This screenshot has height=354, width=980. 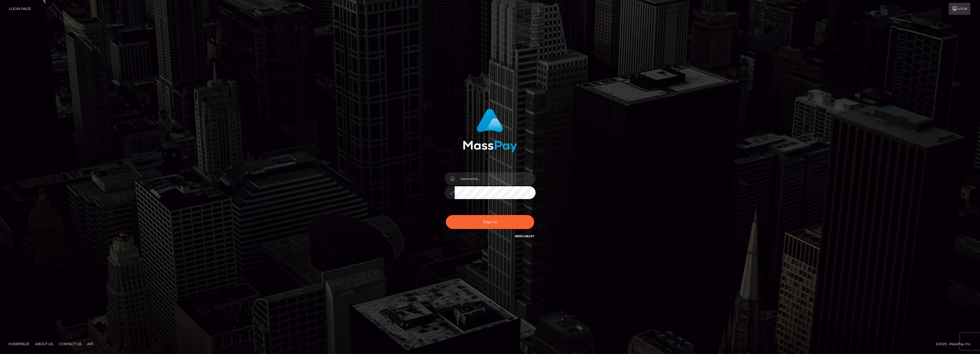 What do you see at coordinates (524, 236) in the screenshot?
I see `a: Need Help?` at bounding box center [524, 236].